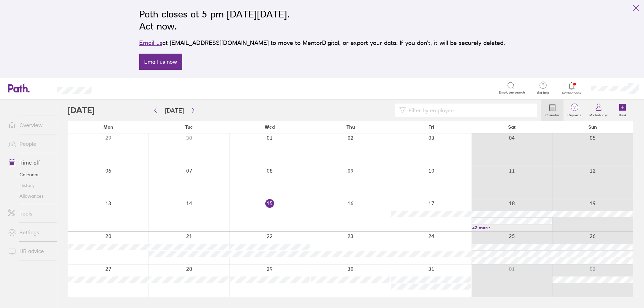  What do you see at coordinates (29, 232) in the screenshot?
I see `a: Settings` at bounding box center [29, 232].